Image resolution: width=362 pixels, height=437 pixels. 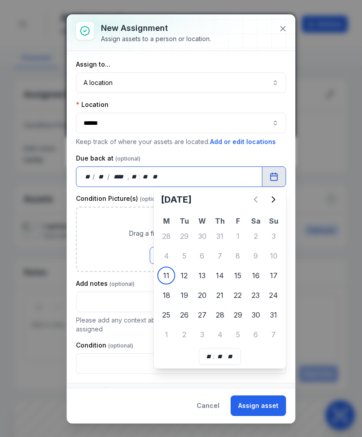 I want to click on th: Th, so click(x=220, y=221).